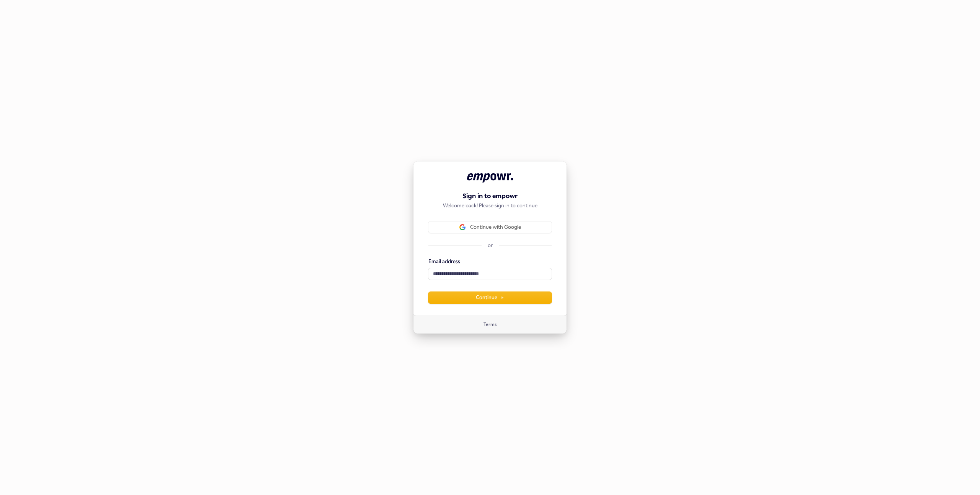  I want to click on p: Welcome back! Please sign in to continue, so click(490, 206).